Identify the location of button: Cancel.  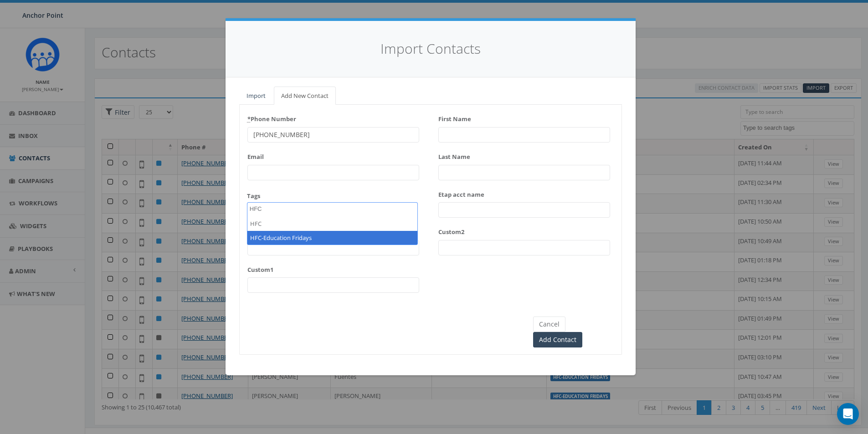
(549, 324).